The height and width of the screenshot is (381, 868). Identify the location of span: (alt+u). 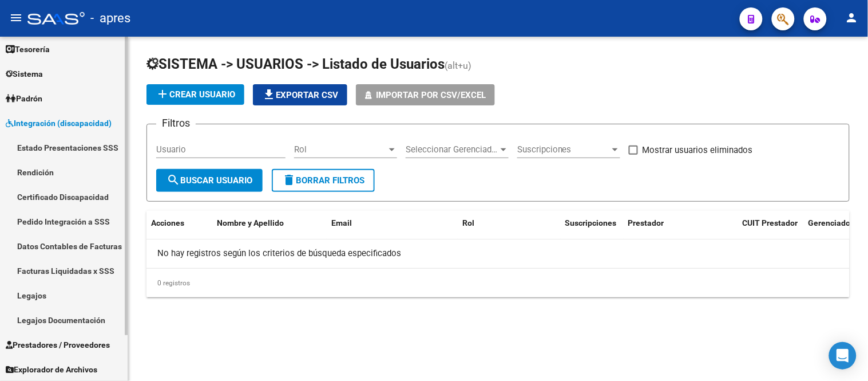
(458, 65).